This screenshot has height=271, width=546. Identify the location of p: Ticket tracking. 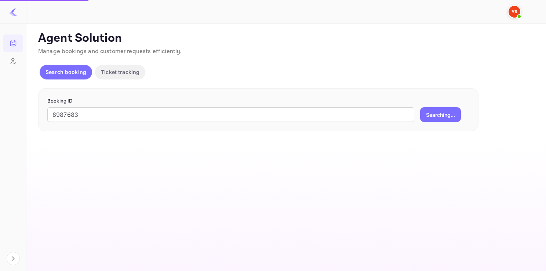
(120, 72).